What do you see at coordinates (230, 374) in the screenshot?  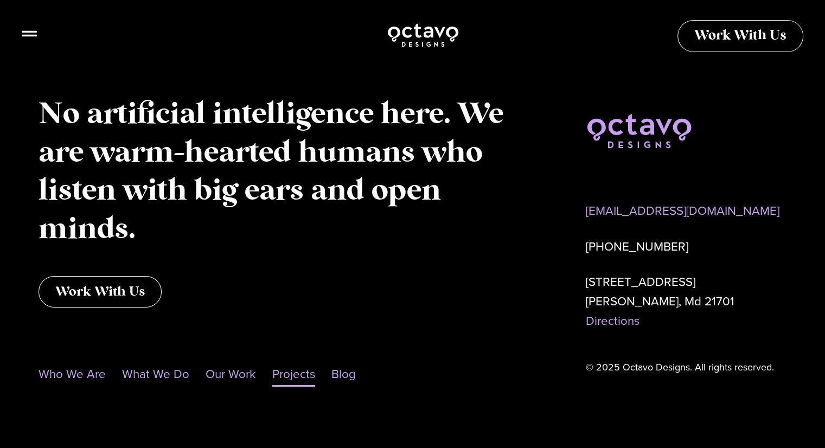 I see `a: Our Work` at bounding box center [230, 374].